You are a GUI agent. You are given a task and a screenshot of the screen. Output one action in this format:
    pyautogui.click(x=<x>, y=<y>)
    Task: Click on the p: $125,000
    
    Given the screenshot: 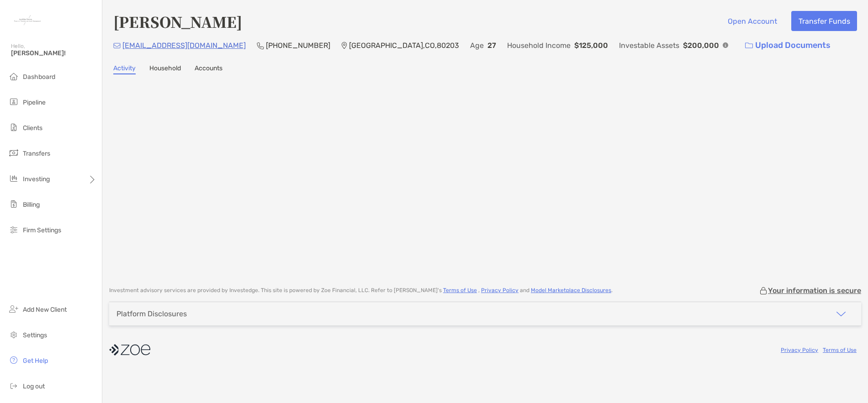 What is the action you would take?
    pyautogui.click(x=591, y=45)
    